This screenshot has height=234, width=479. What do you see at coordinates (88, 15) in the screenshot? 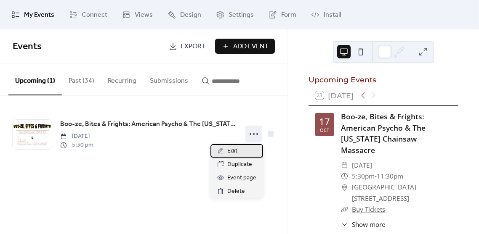
I see `a: Connect` at bounding box center [88, 15].